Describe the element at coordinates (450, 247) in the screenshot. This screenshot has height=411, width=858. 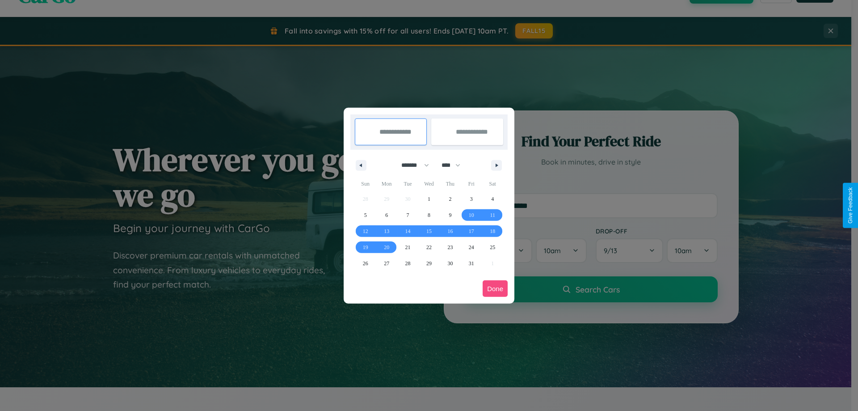
I see `button: 23` at that location.